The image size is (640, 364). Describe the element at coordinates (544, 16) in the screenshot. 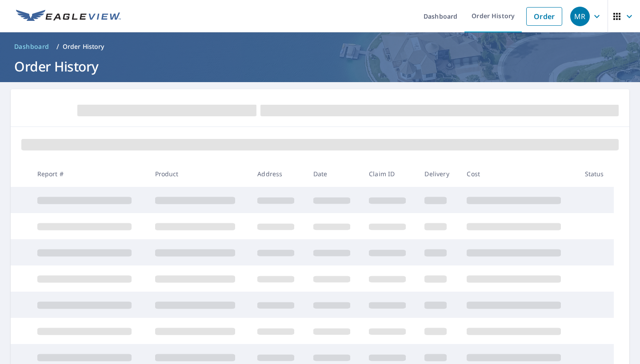

I see `a: Order` at that location.